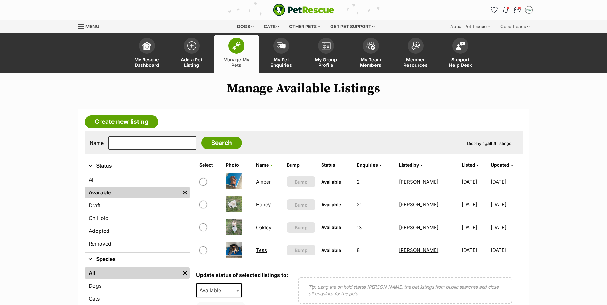 The image size is (607, 305). Describe the element at coordinates (192, 62) in the screenshot. I see `span: Add a Pet Listing` at that location.